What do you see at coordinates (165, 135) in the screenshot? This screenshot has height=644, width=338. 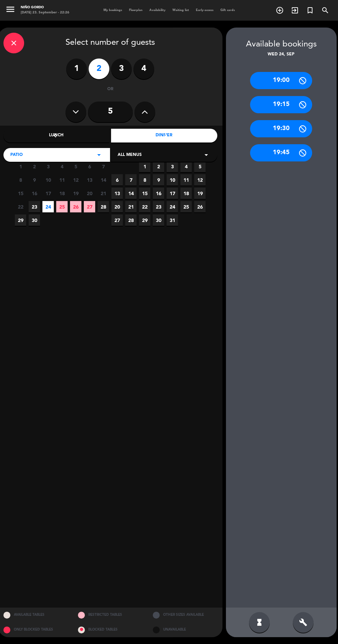 I see `i: chevron_right` at bounding box center [165, 135].